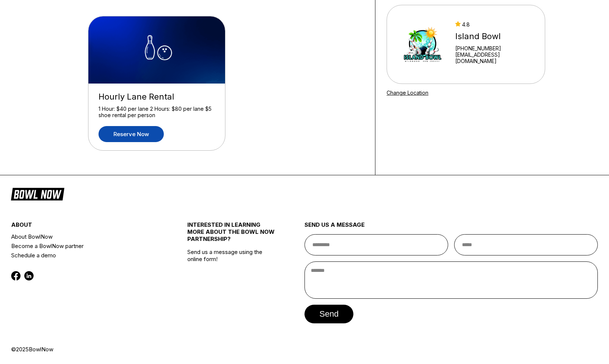  Describe the element at coordinates (495, 24) in the screenshot. I see `div: 4.8` at that location.